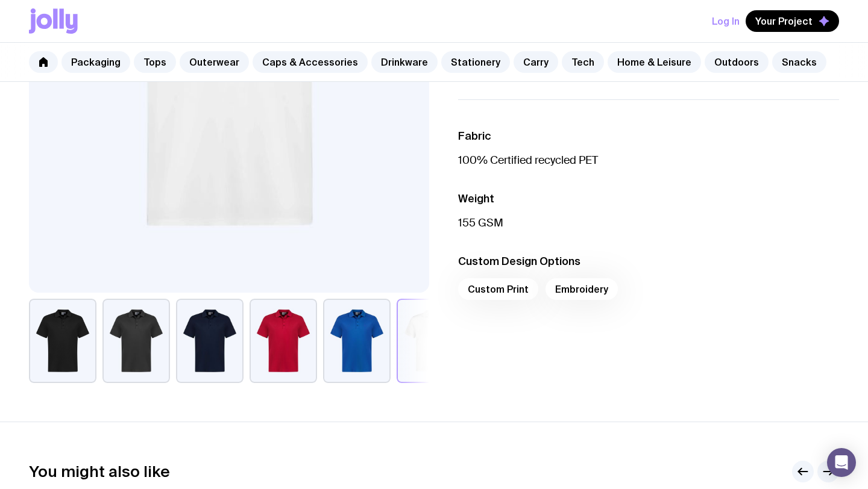  What do you see at coordinates (648, 136) in the screenshot?
I see `h3: Fabric` at bounding box center [648, 136].